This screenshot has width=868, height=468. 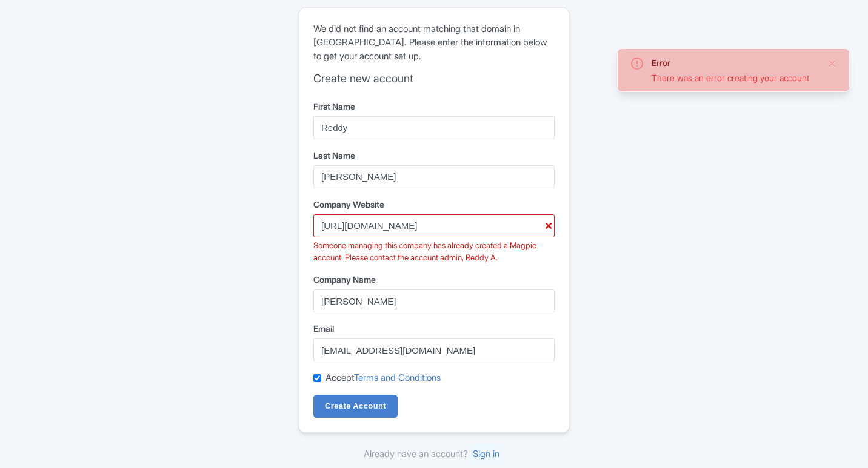 I want to click on input: Create Account, so click(x=355, y=406).